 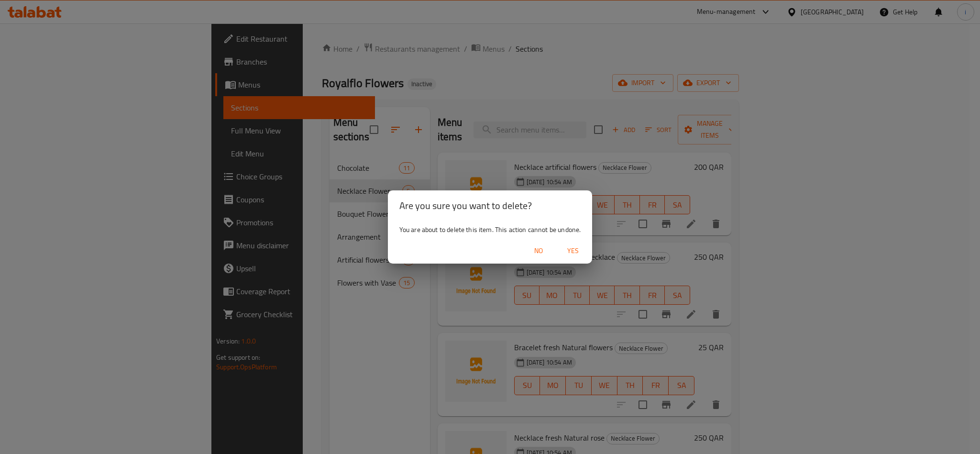 I want to click on button: No, so click(x=539, y=251).